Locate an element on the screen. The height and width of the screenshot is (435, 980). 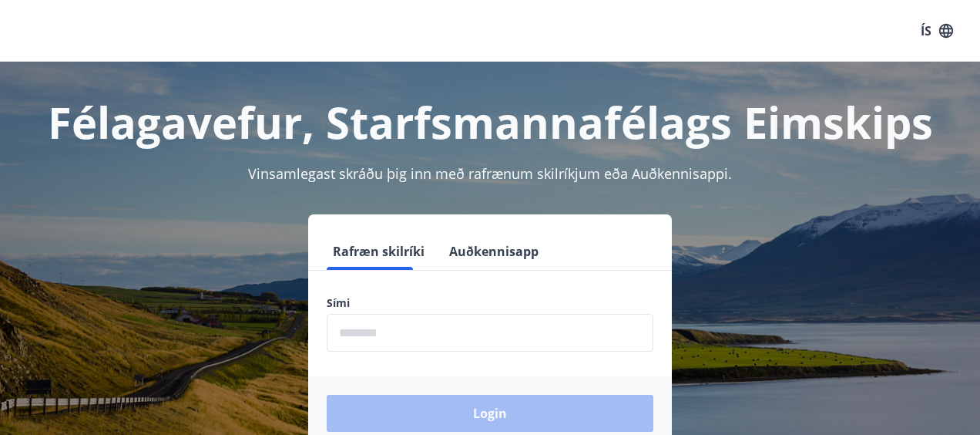
button: ÍS is located at coordinates (937, 31).